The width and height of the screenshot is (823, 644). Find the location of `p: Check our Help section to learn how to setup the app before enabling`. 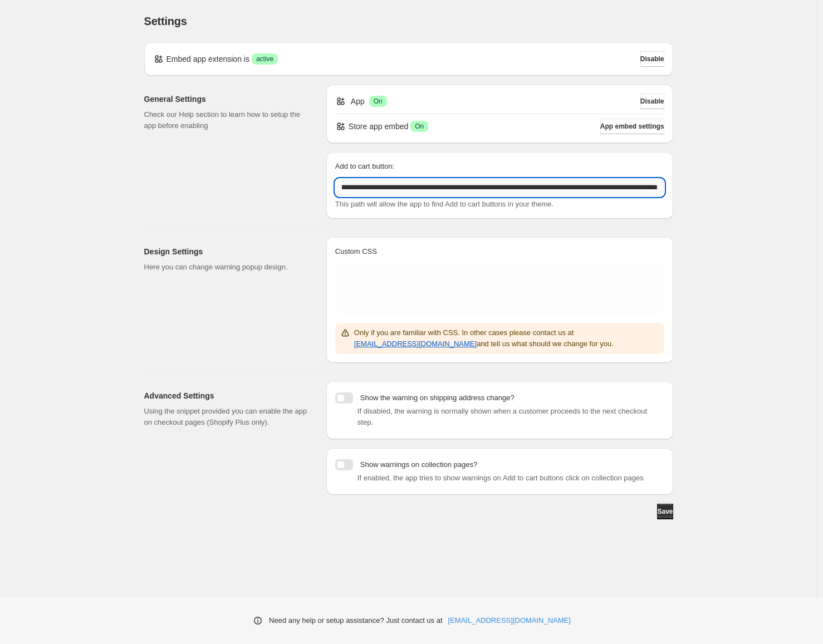

p: Check our Help section to learn how to setup the app before enabling is located at coordinates (226, 120).